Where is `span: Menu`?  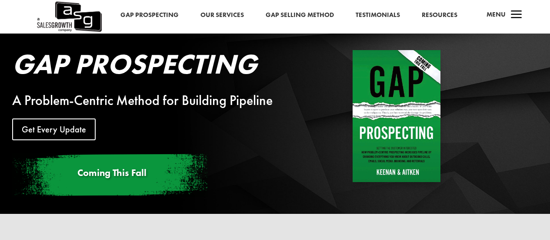
span: Menu is located at coordinates (496, 14).